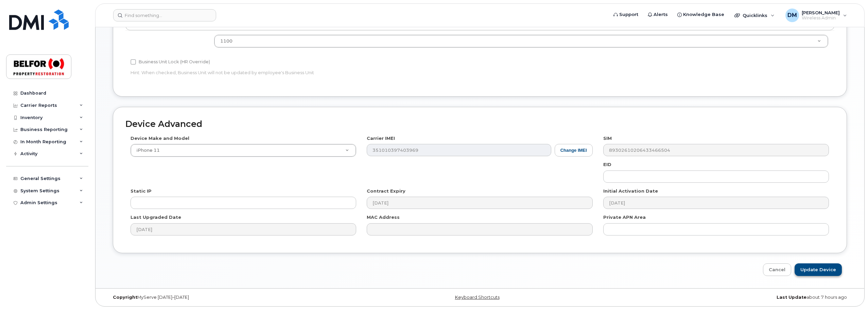 The image size is (868, 310). What do you see at coordinates (383, 217) in the screenshot?
I see `label: MAC Address` at bounding box center [383, 217].